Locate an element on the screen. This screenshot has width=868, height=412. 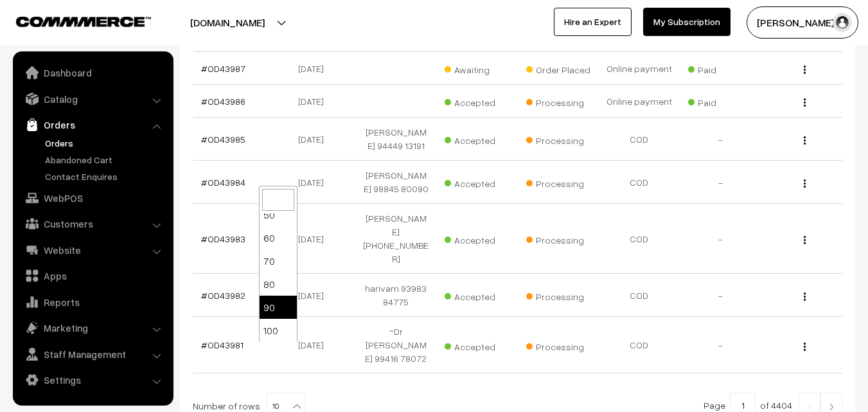
span: of 4404 is located at coordinates (777, 405).